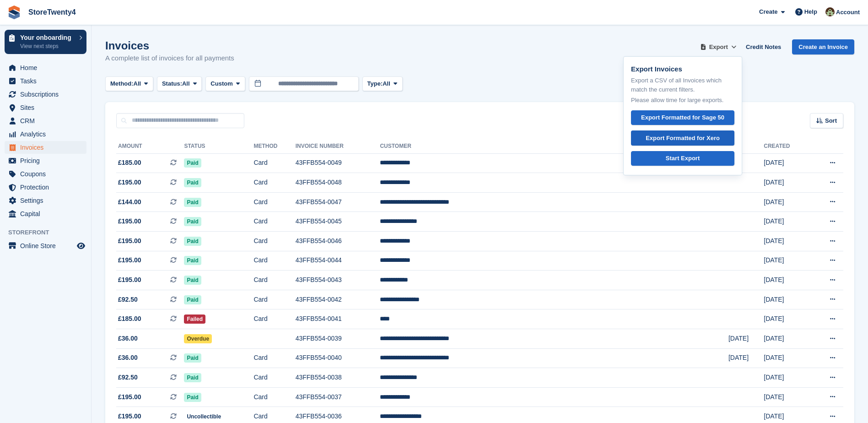 This screenshot has height=423, width=868. Describe the element at coordinates (338, 147) in the screenshot. I see `th: Invoice Number` at that location.